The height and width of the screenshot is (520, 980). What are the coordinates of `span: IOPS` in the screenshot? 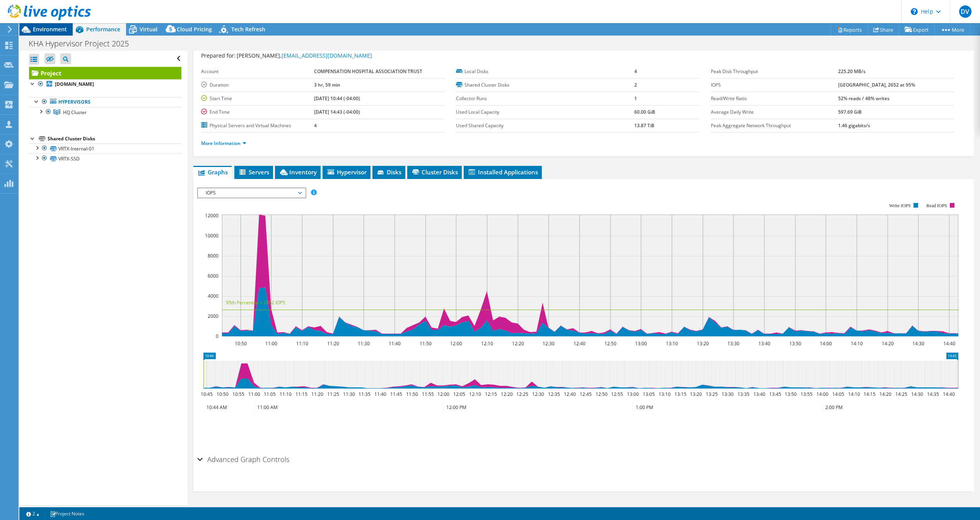 It's located at (252, 193).